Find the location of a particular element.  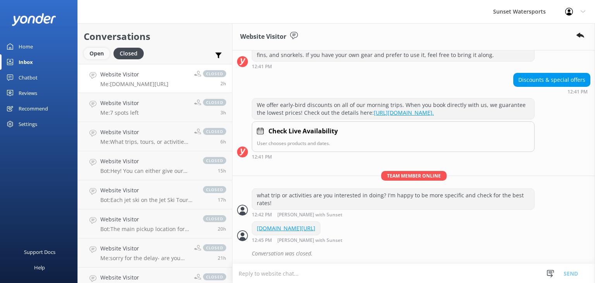

div: Help is located at coordinates (40, 267).